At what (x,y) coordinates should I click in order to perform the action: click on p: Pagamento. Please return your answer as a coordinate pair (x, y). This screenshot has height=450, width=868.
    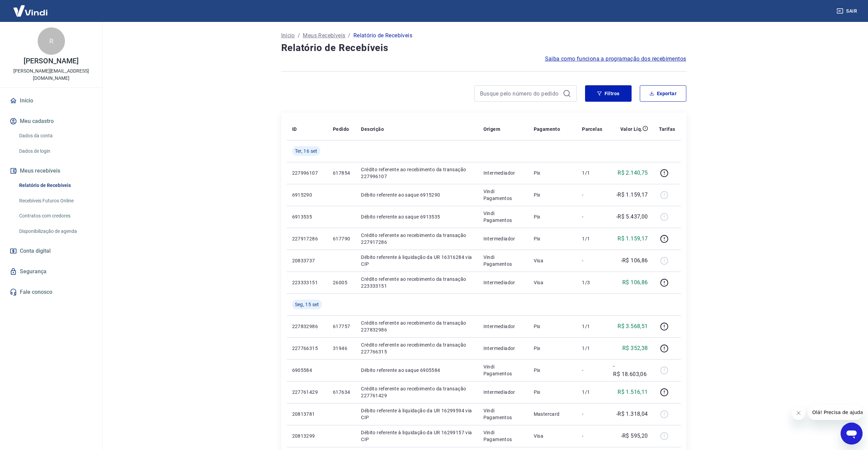
    Looking at the image, I should click on (547, 129).